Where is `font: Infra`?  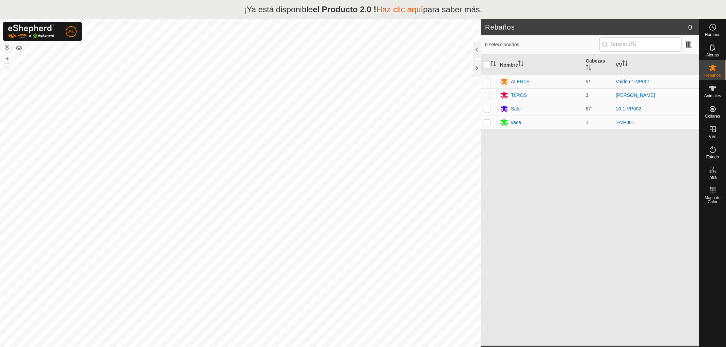
font: Infra is located at coordinates (712, 178).